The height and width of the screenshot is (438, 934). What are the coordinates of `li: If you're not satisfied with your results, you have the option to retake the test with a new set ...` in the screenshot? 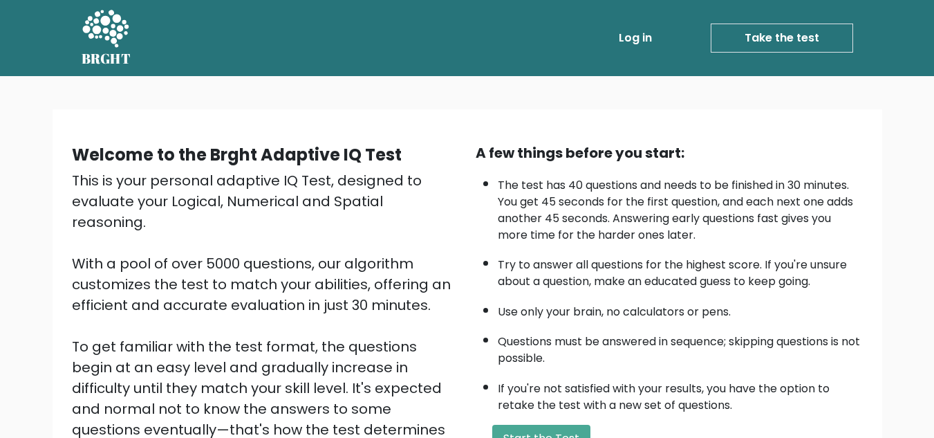 It's located at (680, 393).